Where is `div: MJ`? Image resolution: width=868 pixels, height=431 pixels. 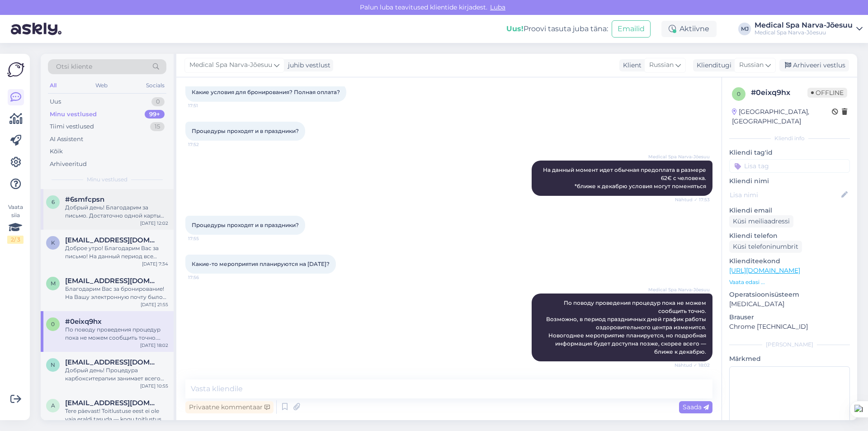 div: MJ is located at coordinates (745, 29).